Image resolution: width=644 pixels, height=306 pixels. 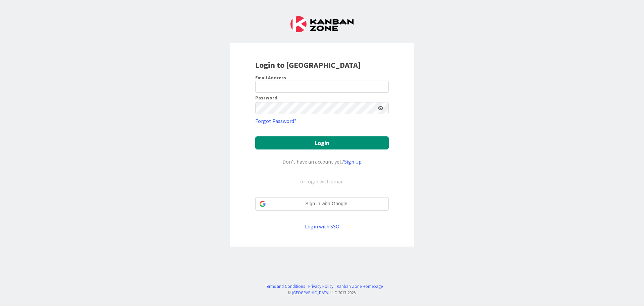 I want to click on span: Sign in with Google, so click(x=326, y=203).